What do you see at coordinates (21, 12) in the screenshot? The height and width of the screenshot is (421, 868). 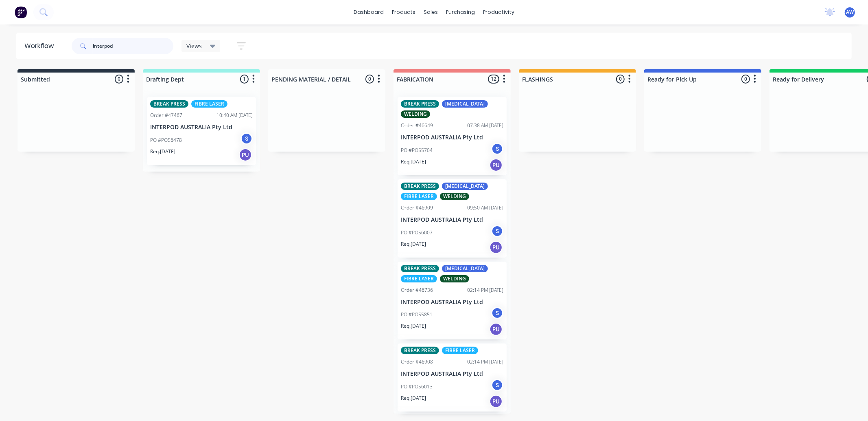 I see `img: Factory` at bounding box center [21, 12].